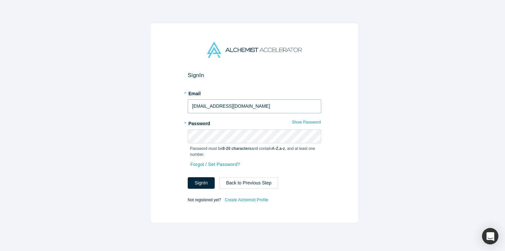 The image size is (505, 251). I want to click on a: Create Alchemist Profile, so click(247, 200).